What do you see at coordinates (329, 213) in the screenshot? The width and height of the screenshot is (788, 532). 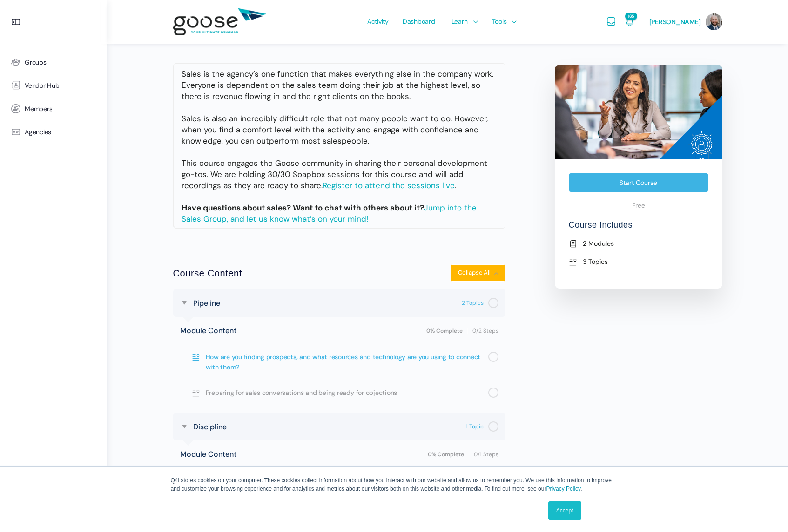 I see `a: Jump into the Sales Group, and let us know what’s on your mind!` at bounding box center [329, 213].